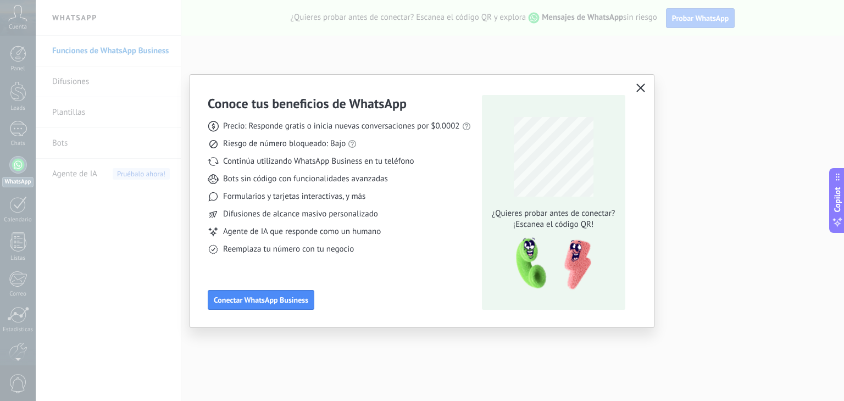  What do you see at coordinates (289, 250) in the screenshot?
I see `span: Reemplaza tu número con tu negocio` at bounding box center [289, 250].